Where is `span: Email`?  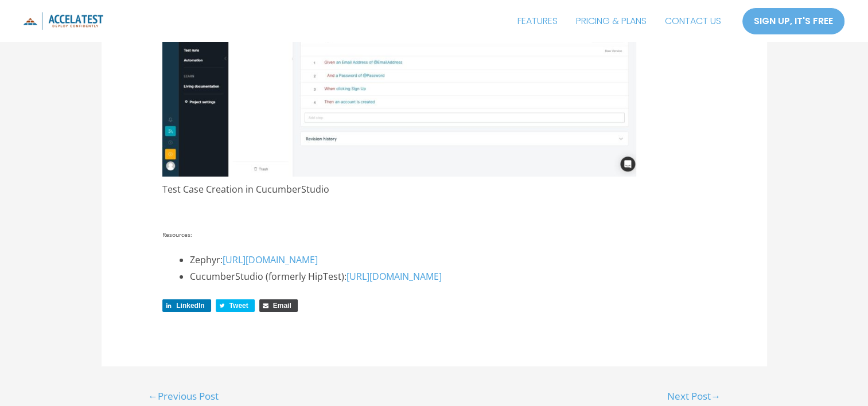
span: Email is located at coordinates (282, 305).